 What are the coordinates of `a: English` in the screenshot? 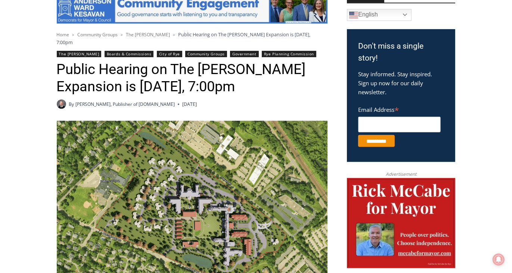 It's located at (379, 15).